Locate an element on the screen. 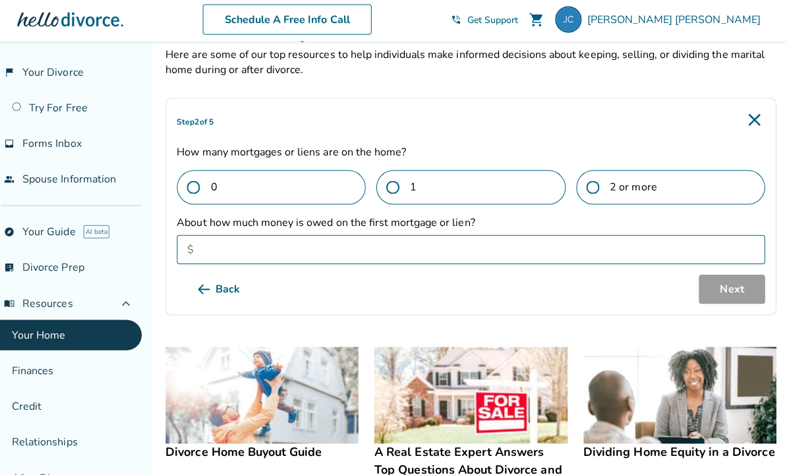 Image resolution: width=787 pixels, height=475 pixels. img: jacoker@verizon.net is located at coordinates (569, 22).